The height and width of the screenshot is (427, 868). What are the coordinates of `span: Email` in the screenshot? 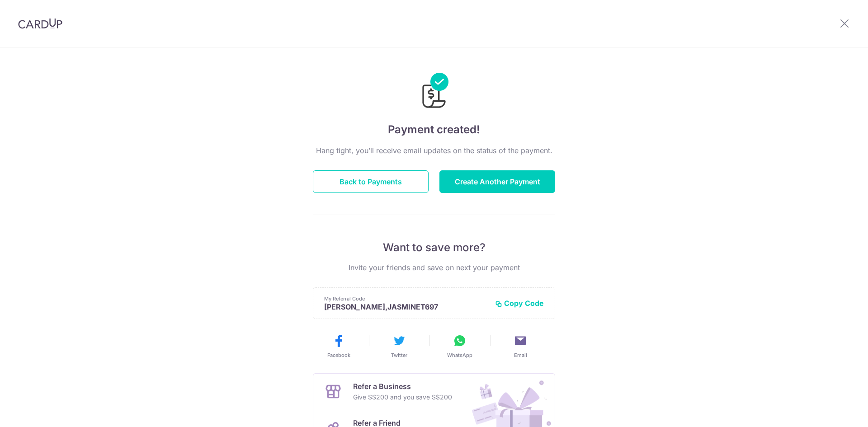 It's located at (520, 355).